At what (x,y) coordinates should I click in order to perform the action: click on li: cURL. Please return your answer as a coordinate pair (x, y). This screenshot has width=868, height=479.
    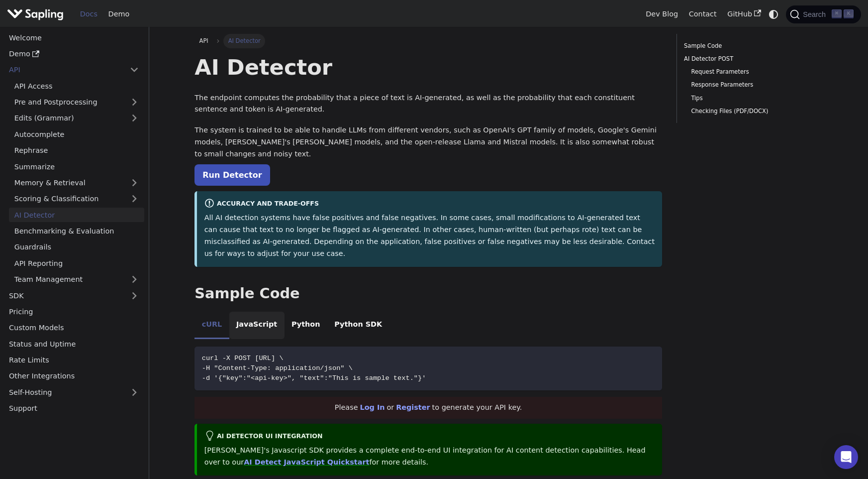
    Looking at the image, I should click on (212, 325).